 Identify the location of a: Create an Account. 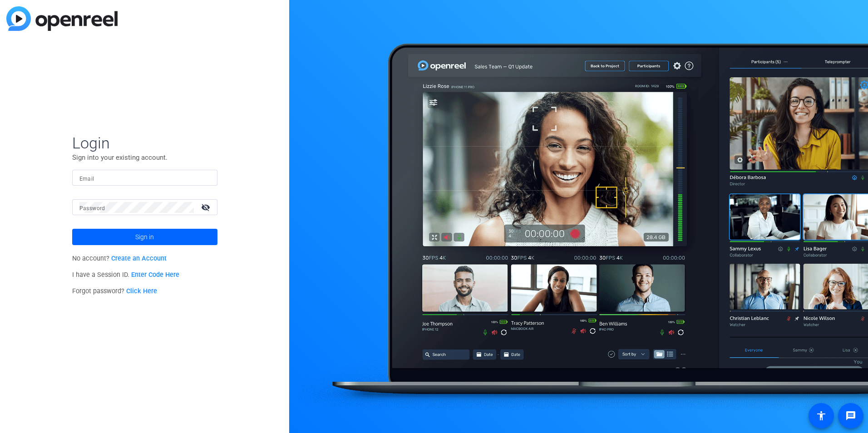
(139, 258).